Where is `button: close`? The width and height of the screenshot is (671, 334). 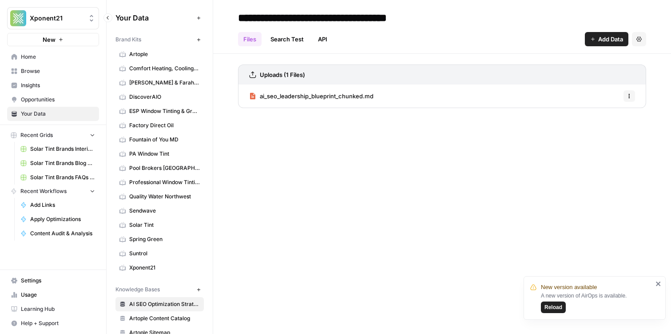
button: close is located at coordinates (659, 283).